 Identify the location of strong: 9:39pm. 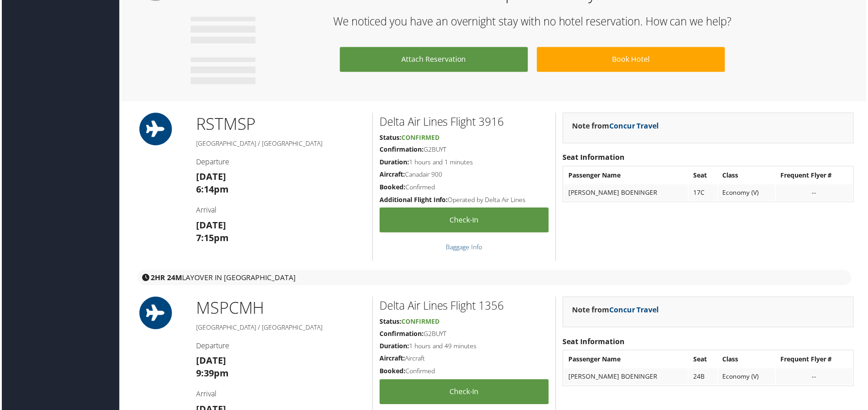
(211, 374).